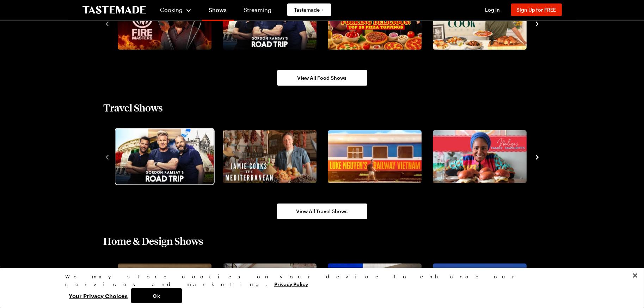 Image resolution: width=644 pixels, height=308 pixels. What do you see at coordinates (270, 156) in the screenshot?
I see `img: Jamie Oliver Cooks the Mediterranean` at bounding box center [270, 156].